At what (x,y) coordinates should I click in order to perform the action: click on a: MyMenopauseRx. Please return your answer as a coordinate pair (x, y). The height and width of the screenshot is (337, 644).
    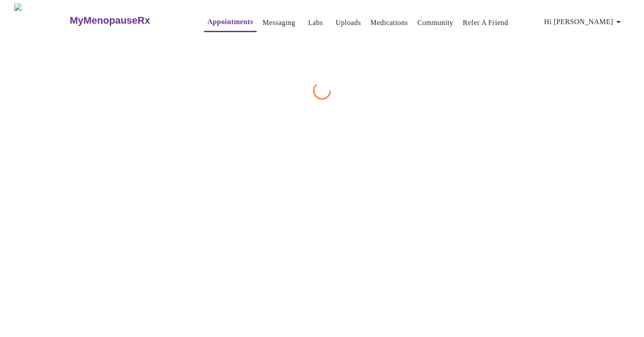
    Looking at the image, I should click on (127, 21).